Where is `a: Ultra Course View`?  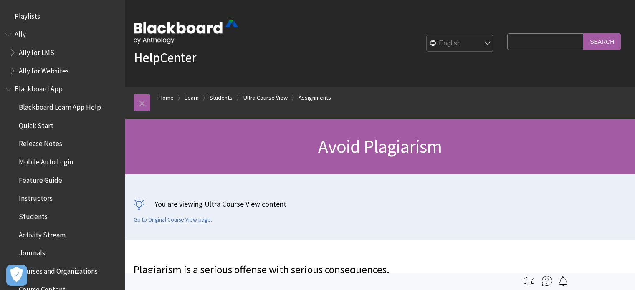 a: Ultra Course View is located at coordinates (265, 98).